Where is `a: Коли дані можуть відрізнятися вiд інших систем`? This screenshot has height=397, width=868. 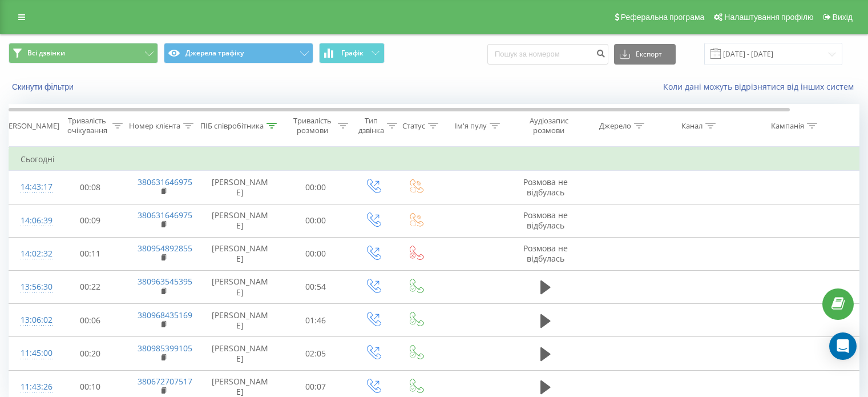
a: Коли дані можуть відрізнятися вiд інших систем is located at coordinates (761, 86).